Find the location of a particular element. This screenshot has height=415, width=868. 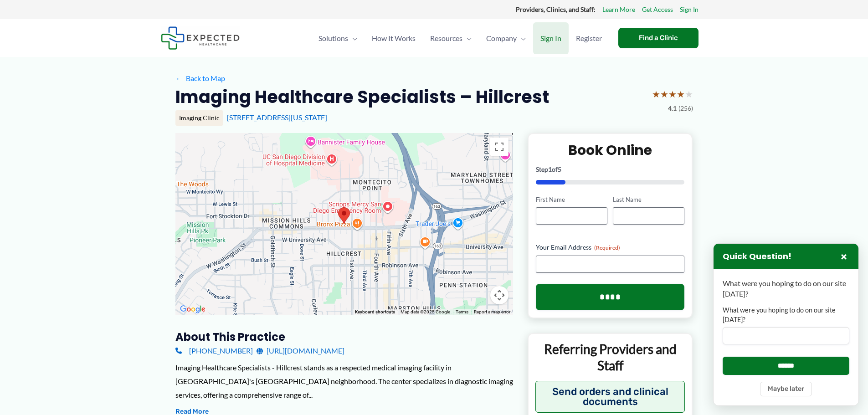

label: Last Name is located at coordinates (648, 199).